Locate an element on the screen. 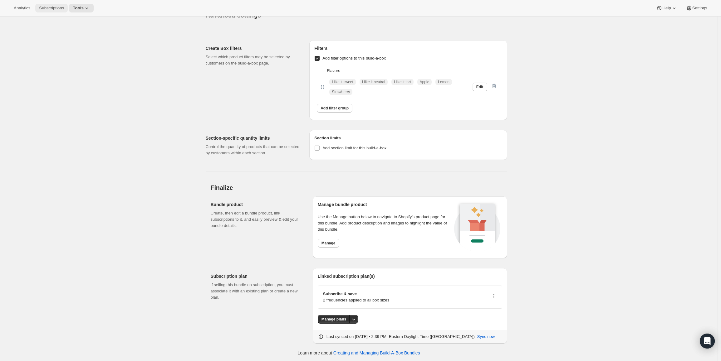 This screenshot has height=361, width=721. button: Edit is located at coordinates (480, 87).